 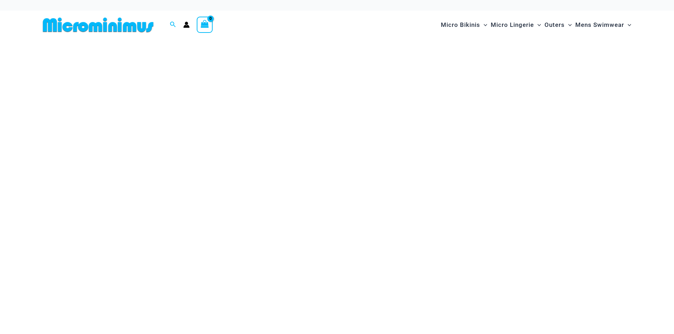 What do you see at coordinates (558, 25) in the screenshot?
I see `a: OutersMenu ToggleMenu Toggle` at bounding box center [558, 25].